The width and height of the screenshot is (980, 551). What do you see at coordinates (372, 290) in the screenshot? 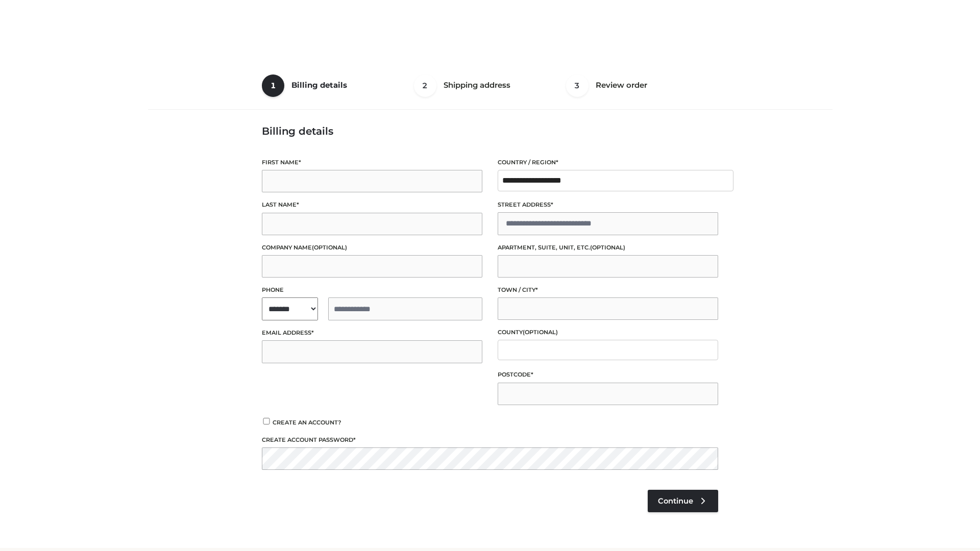
I see `label: Phone` at bounding box center [372, 290].